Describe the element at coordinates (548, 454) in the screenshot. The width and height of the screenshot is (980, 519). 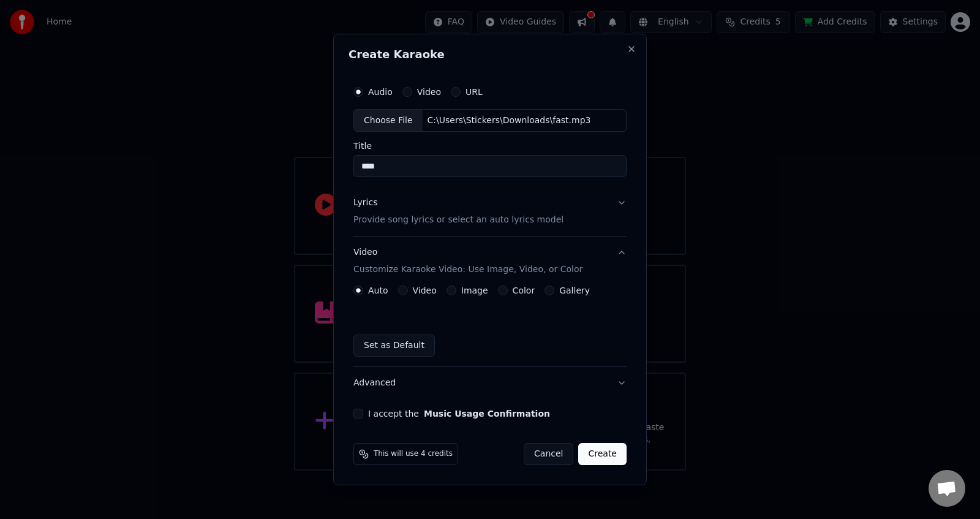
I see `button: Cancel` at that location.